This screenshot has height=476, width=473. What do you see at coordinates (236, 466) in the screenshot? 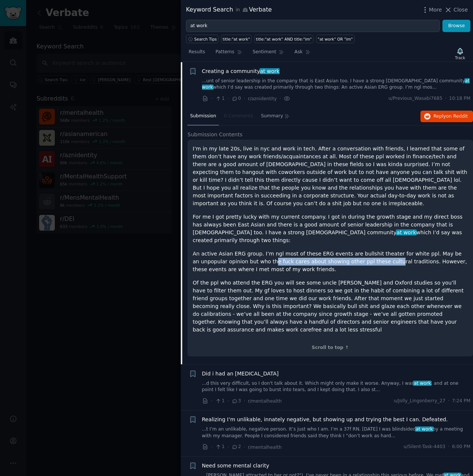
I see `a: Need some mental clarity` at bounding box center [236, 466].